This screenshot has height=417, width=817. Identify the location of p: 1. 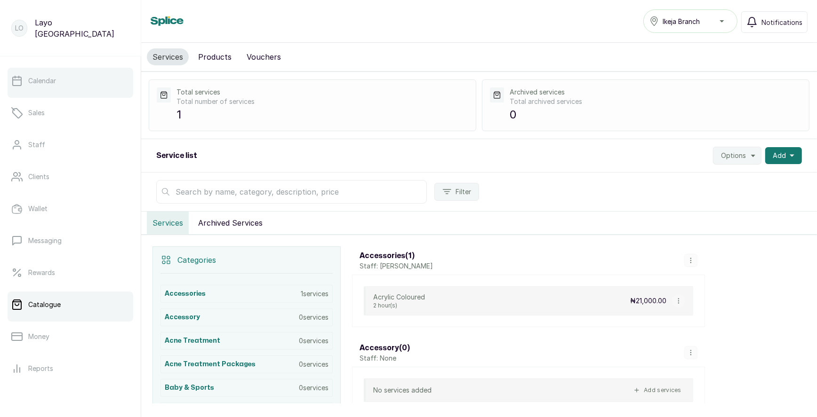
(322, 115).